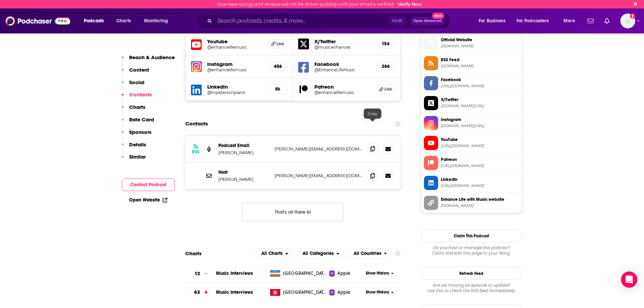 Image resolution: width=644 pixels, height=308 pixels. I want to click on button: Reach & Audience, so click(148, 60).